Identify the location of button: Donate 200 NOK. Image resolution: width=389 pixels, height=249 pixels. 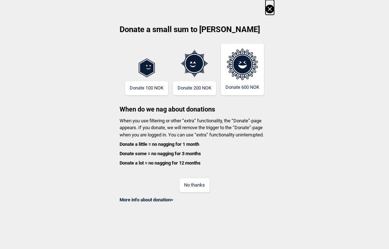
(195, 88).